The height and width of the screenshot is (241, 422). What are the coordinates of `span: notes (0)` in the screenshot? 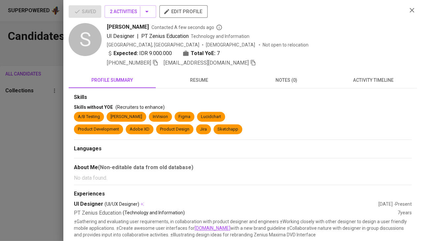 It's located at (286, 80).